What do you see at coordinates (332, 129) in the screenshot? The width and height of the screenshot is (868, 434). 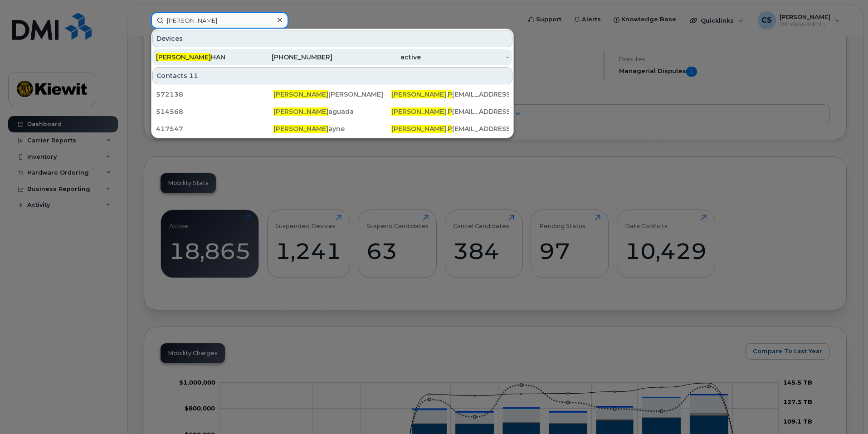 I see `div: ayne` at bounding box center [332, 129].